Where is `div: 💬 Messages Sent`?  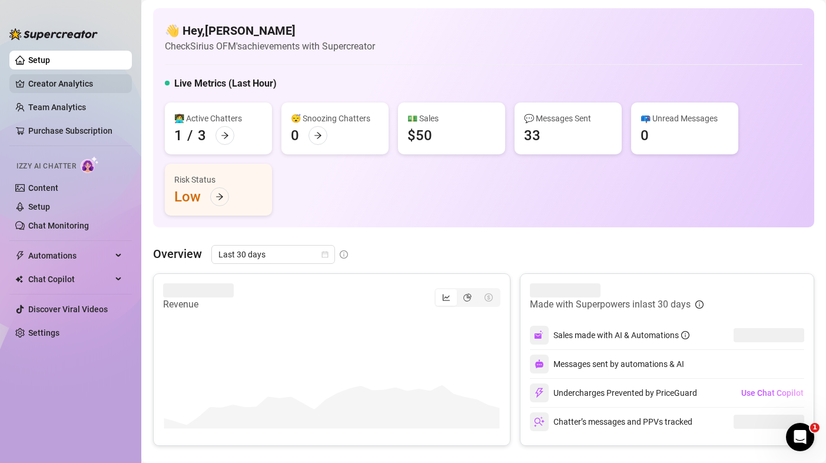
div: 💬 Messages Sent is located at coordinates (568, 118).